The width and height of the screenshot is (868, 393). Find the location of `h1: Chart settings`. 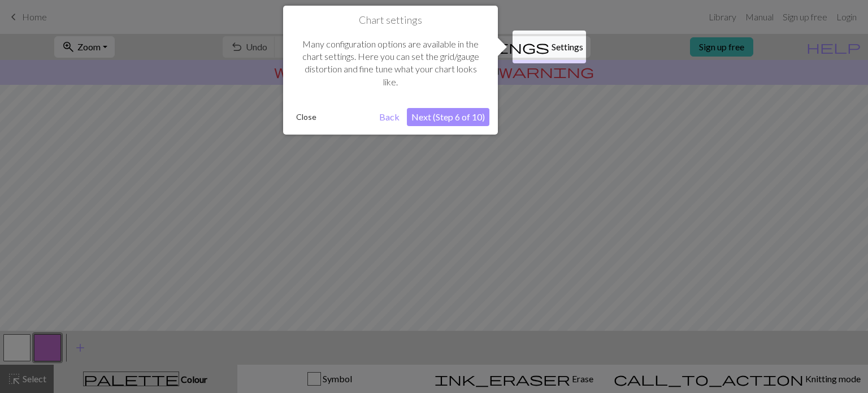

h1: Chart settings is located at coordinates (391, 20).